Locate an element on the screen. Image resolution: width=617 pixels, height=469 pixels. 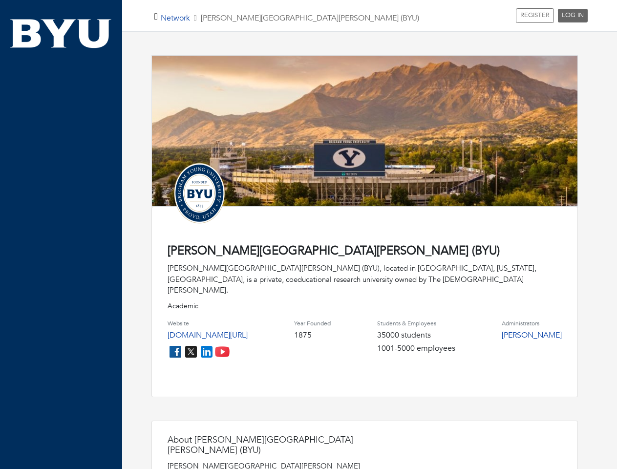
h4: 1875 is located at coordinates (312, 335).